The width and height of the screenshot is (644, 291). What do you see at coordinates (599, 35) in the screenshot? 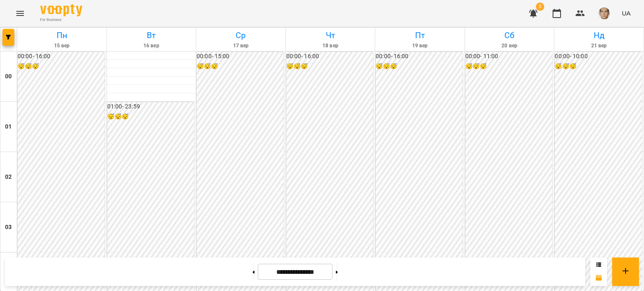
I see `h6: Нд` at bounding box center [599, 35].